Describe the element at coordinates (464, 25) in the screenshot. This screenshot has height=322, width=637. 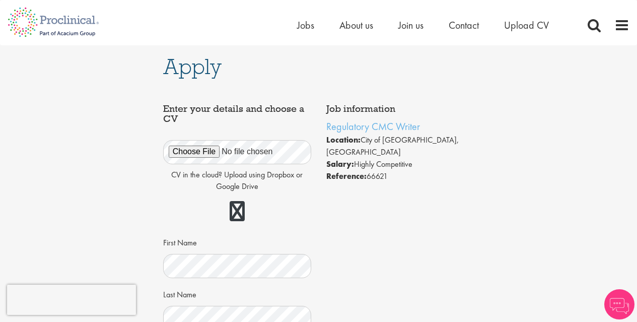
I see `span: Contact` at that location.